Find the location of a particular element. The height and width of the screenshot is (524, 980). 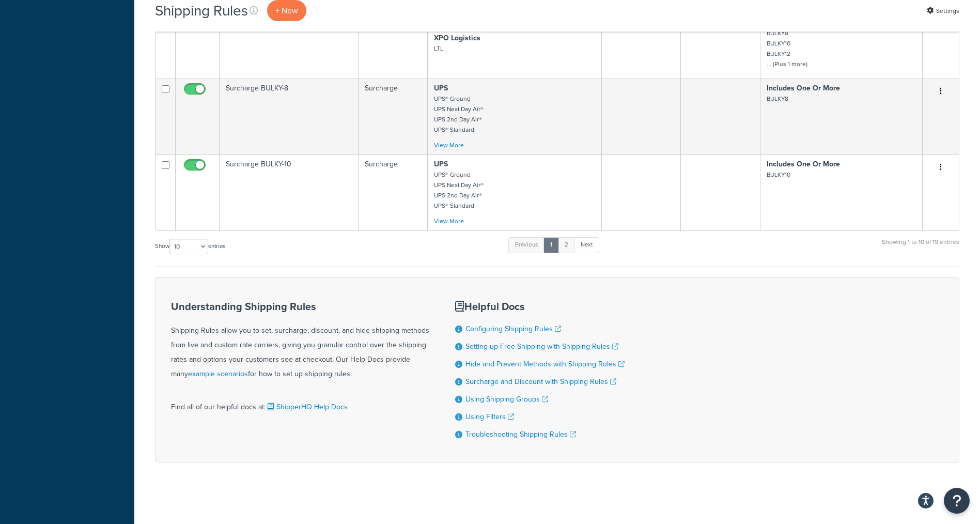

strong: XPO Logistics is located at coordinates (458, 37).